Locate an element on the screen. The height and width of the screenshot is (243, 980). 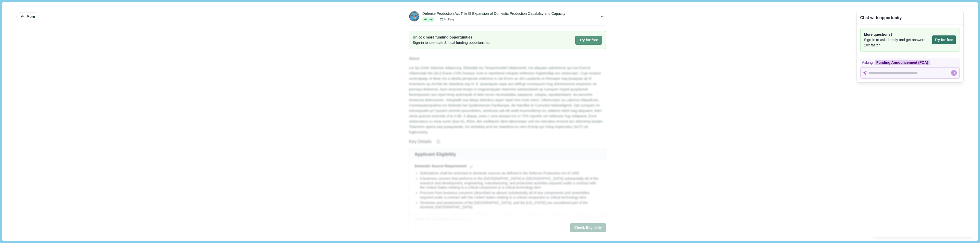
span: More is located at coordinates (31, 16).